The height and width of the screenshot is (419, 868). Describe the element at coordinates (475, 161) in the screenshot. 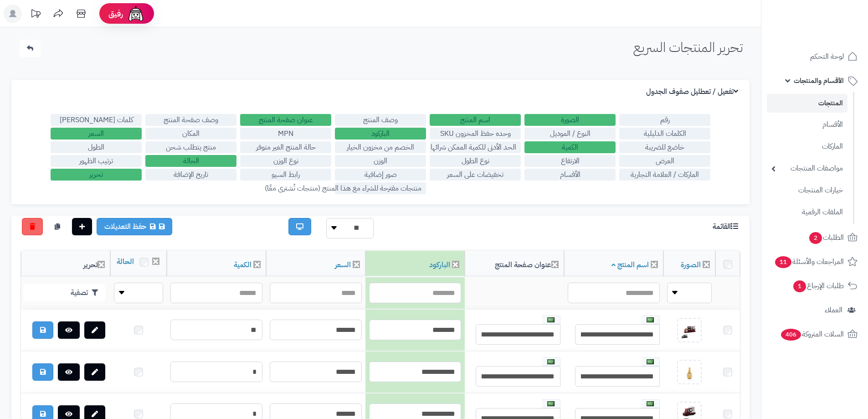

I see `label: نوع الطول` at that location.